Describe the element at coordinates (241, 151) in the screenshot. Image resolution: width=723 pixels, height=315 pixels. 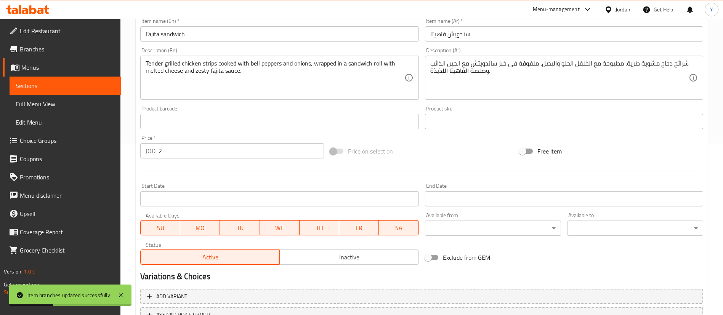
I see `input: Please enter price` at that location.